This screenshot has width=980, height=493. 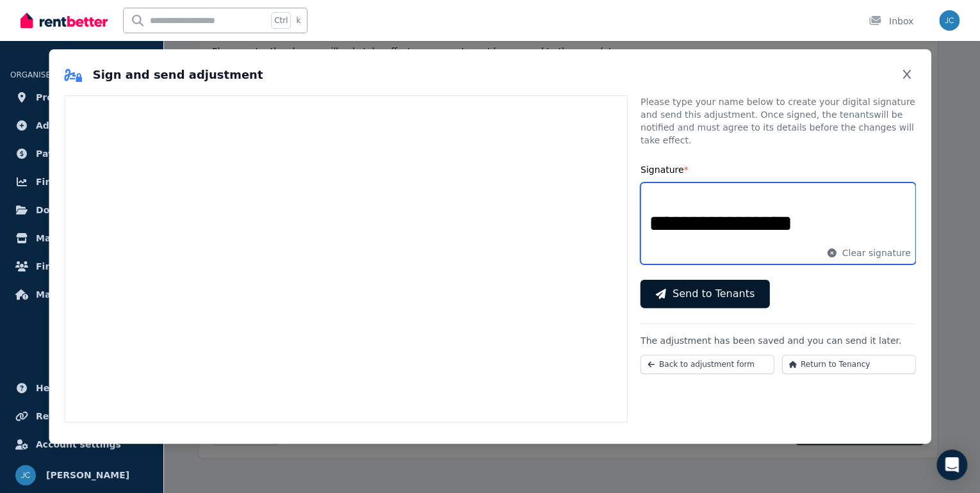 I want to click on span: Back to adjustment form, so click(x=707, y=364).